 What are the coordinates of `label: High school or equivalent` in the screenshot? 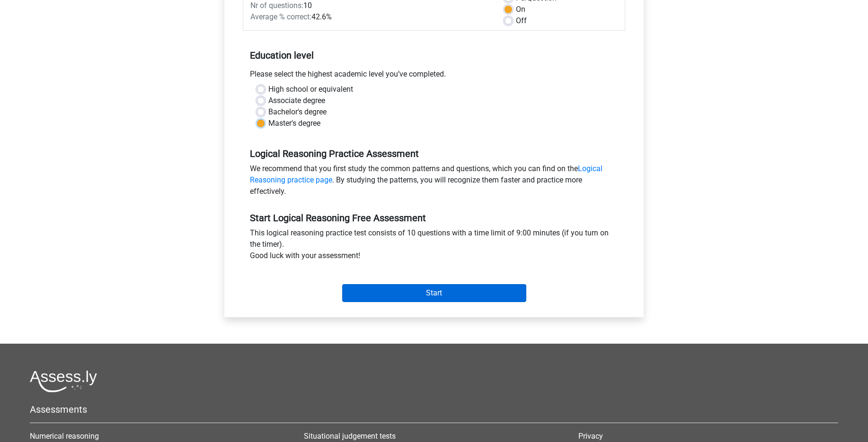 It's located at (311, 89).